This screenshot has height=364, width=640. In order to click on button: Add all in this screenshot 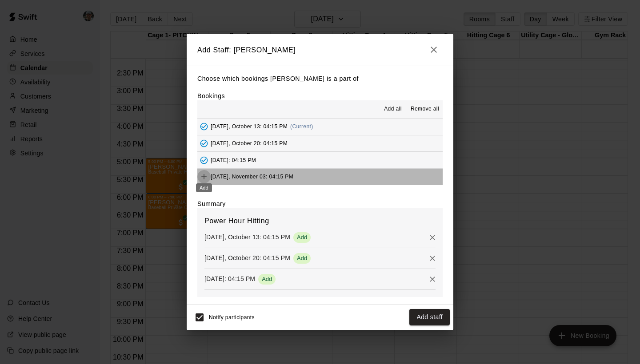, I will do `click(393, 109)`.